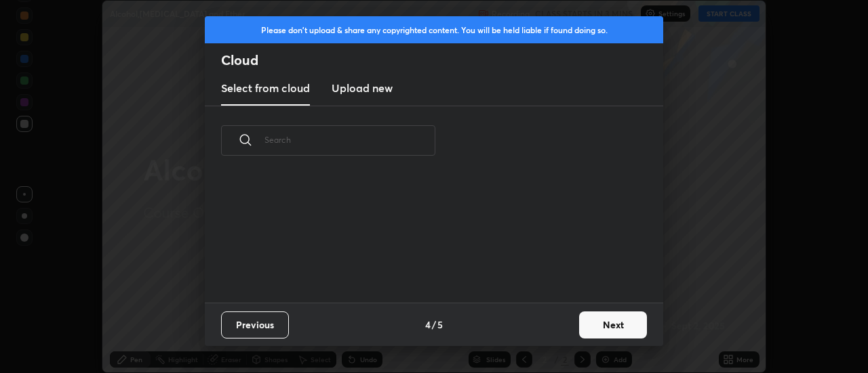 The image size is (868, 373). What do you see at coordinates (350, 140) in the screenshot?
I see `input: Search` at bounding box center [350, 140].